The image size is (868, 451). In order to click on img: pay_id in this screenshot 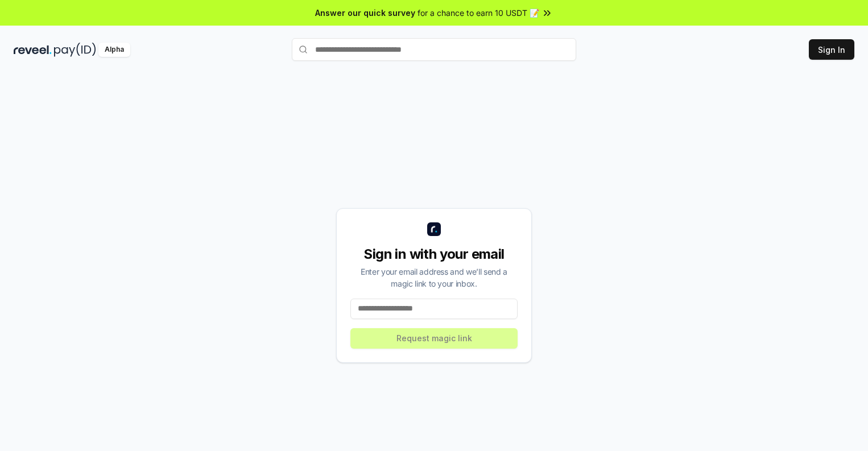, I will do `click(75, 49)`.